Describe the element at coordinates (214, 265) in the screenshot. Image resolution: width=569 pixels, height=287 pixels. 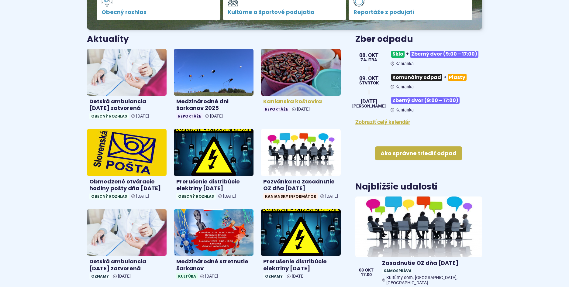
I see `h4: Medzinárodné stretnutie šarkanov` at that location.